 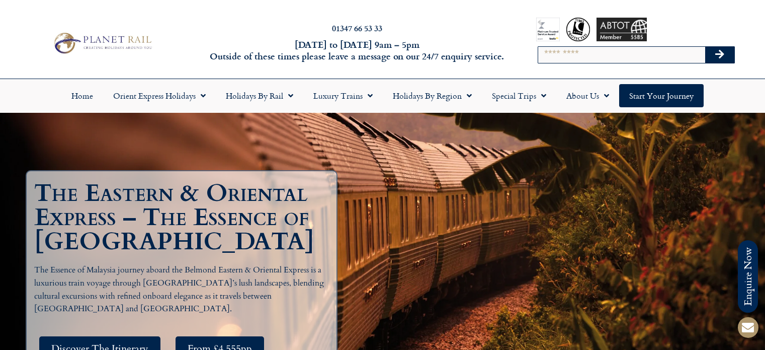 I want to click on a: Start your Journey, so click(x=662, y=96).